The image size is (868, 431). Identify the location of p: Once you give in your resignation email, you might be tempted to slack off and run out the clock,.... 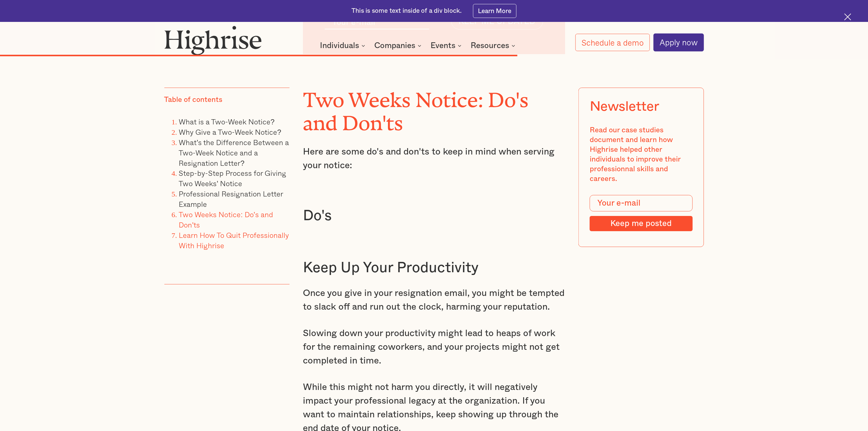
(434, 300).